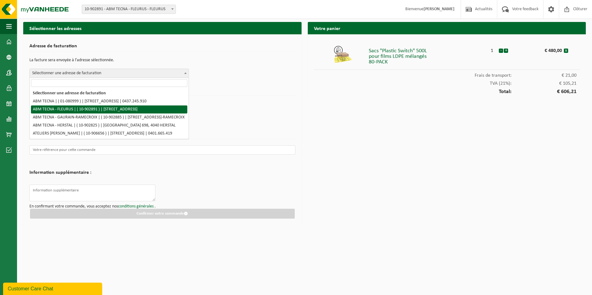 The width and height of the screenshot is (592, 295). What do you see at coordinates (447, 74) in the screenshot?
I see `div: Frais de transport:` at bounding box center [447, 74].